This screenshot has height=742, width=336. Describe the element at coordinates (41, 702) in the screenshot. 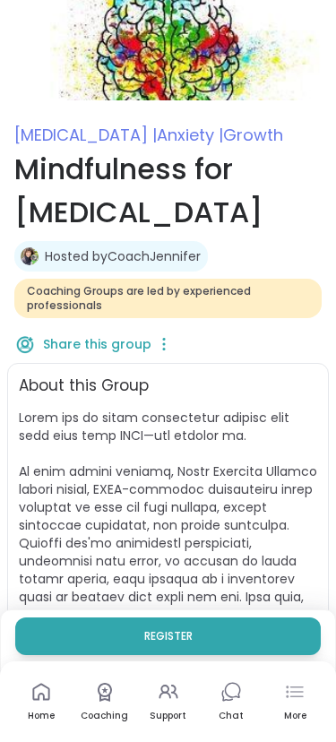

I see `a: Home` at that location.